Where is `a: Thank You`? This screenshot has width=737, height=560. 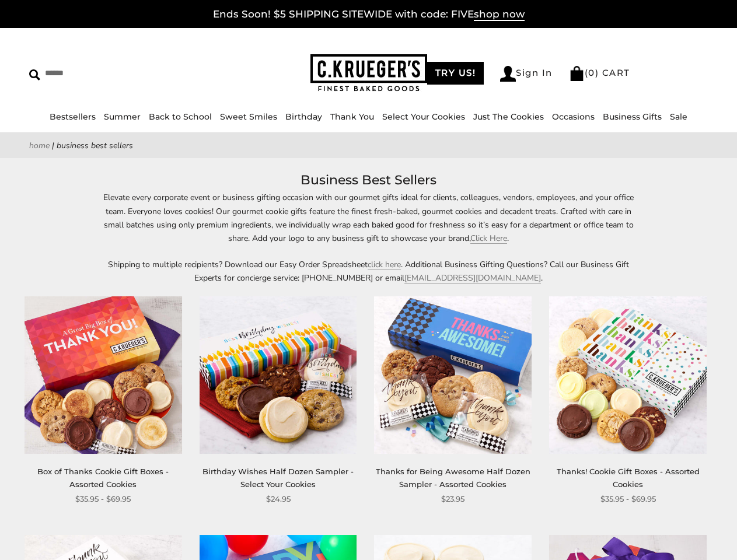
a: Thank You is located at coordinates (352, 116).